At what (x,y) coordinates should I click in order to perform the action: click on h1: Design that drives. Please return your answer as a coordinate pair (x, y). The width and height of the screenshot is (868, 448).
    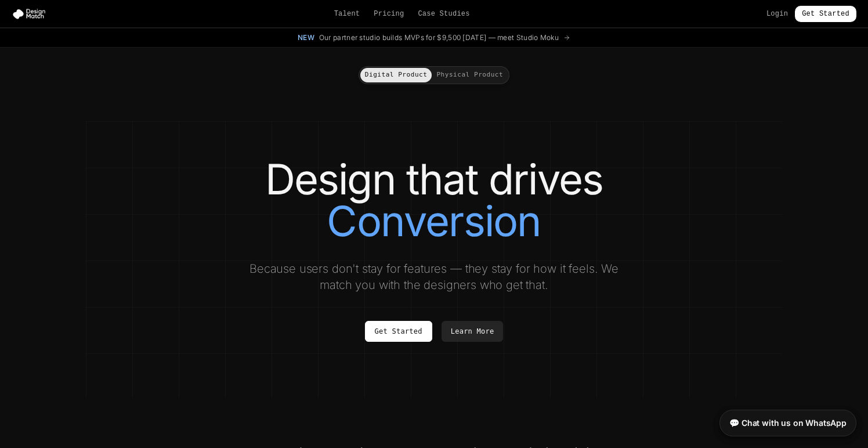
    Looking at the image, I should click on (434, 200).